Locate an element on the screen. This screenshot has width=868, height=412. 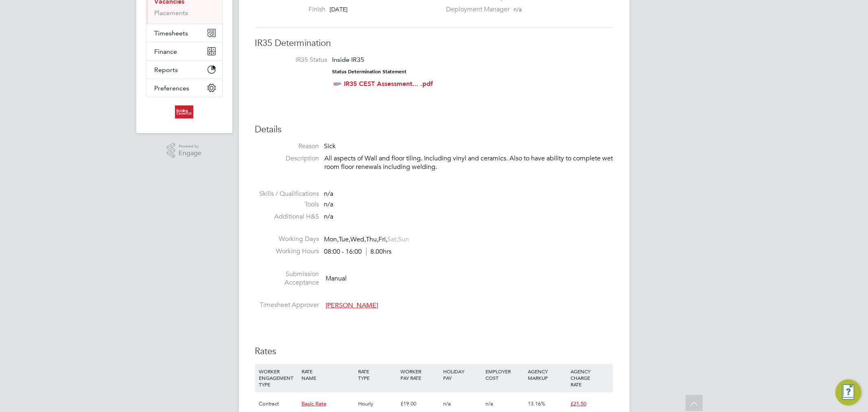
span: Finance is located at coordinates (166, 52).